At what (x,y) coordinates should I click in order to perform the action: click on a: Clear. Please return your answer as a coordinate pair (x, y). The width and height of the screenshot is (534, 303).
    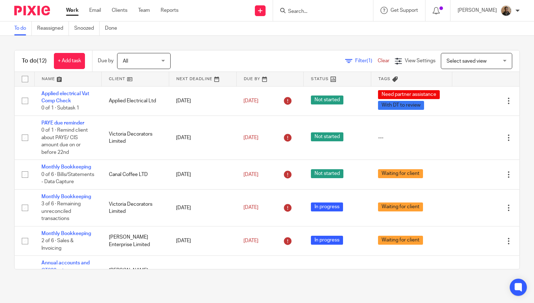
    Looking at the image, I should click on (384, 61).